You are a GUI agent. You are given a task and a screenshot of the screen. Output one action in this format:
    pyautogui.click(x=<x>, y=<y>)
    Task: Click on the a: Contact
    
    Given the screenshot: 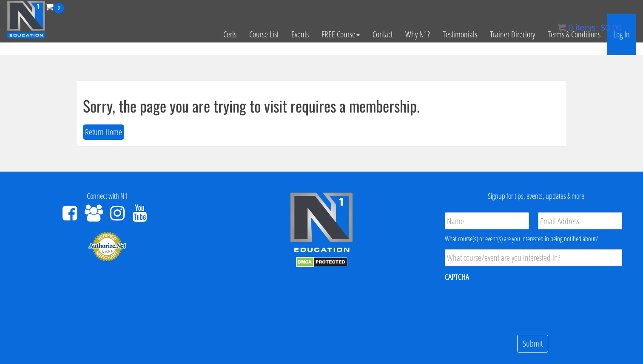 What is the action you would take?
    pyautogui.click(x=383, y=34)
    